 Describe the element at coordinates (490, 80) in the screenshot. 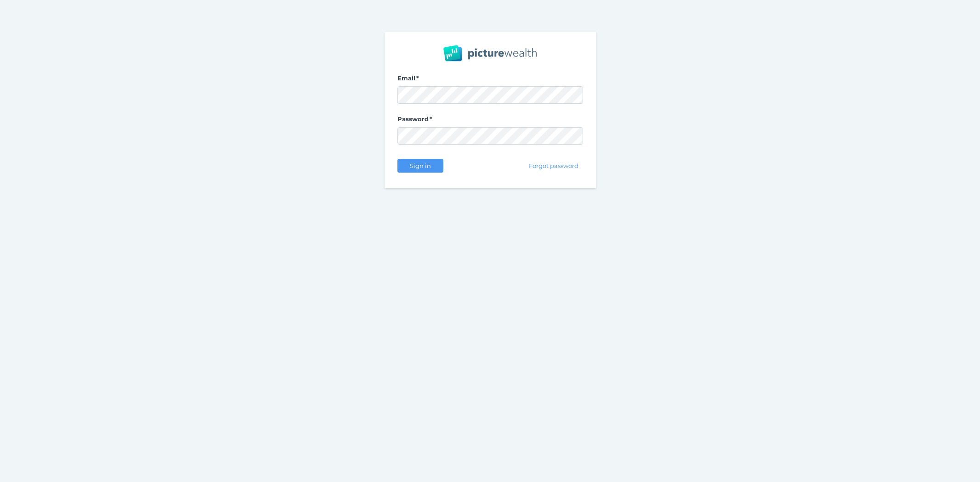

I see `label: Email` at that location.